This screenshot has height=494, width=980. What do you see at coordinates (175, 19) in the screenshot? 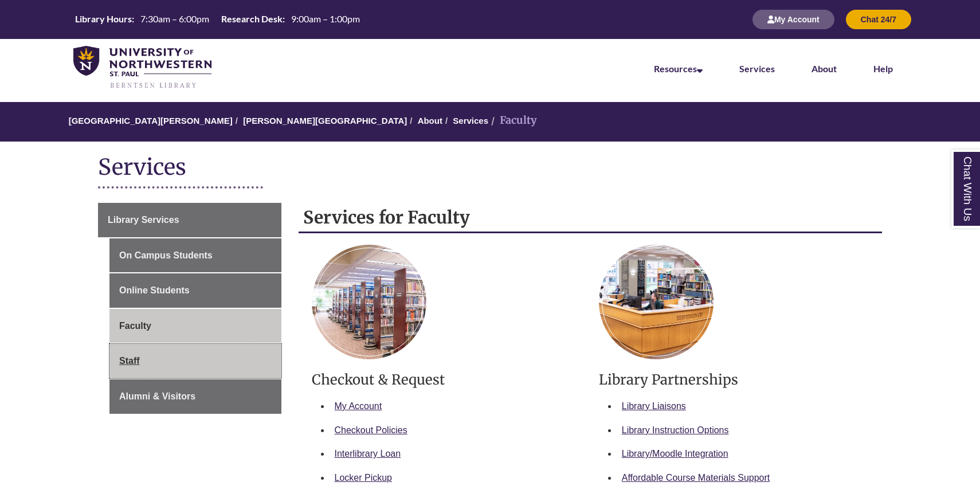
I see `span: 7:30am – 6:00pm` at bounding box center [175, 19].